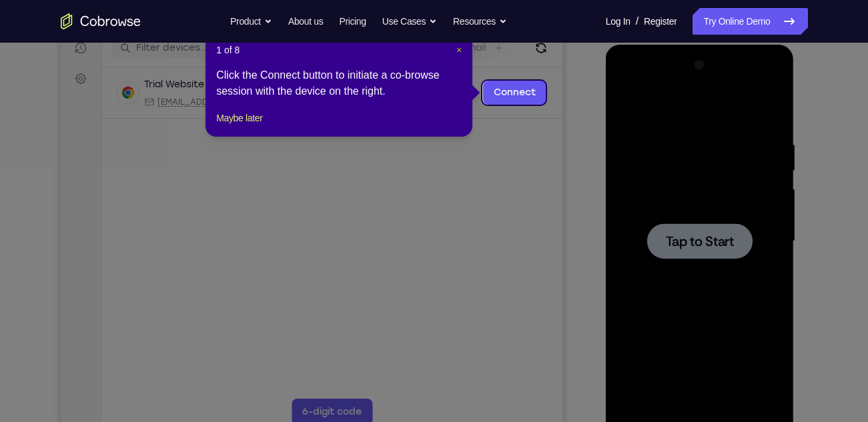 Image resolution: width=868 pixels, height=422 pixels. Describe the element at coordinates (305, 22) in the screenshot. I see `a: About us` at that location.